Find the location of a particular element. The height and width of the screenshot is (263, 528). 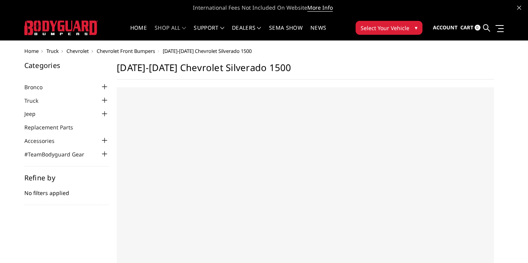

a: More Info is located at coordinates (320, 8).